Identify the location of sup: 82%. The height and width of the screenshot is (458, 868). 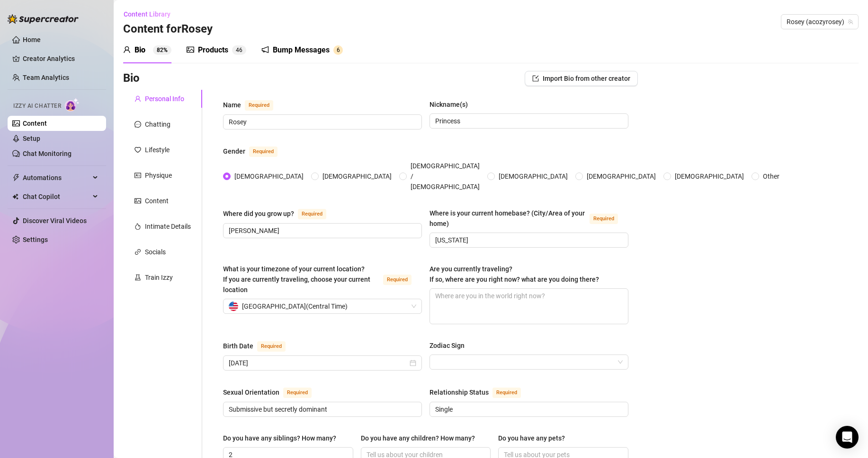
(162, 50).